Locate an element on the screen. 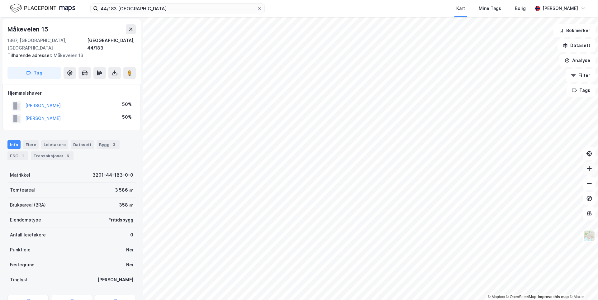 This screenshot has height=300, width=598. div: Måkeveien 16 is located at coordinates (69, 55).